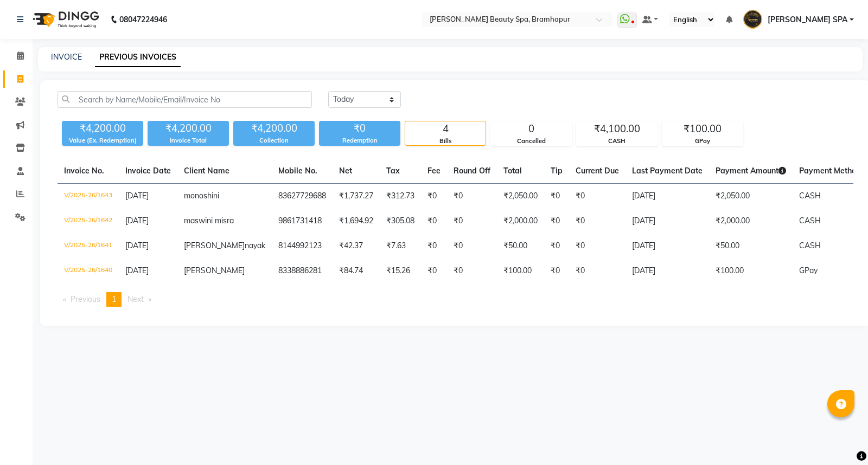 The height and width of the screenshot is (465, 868). What do you see at coordinates (302, 221) in the screenshot?
I see `td: 9861731418` at bounding box center [302, 221].